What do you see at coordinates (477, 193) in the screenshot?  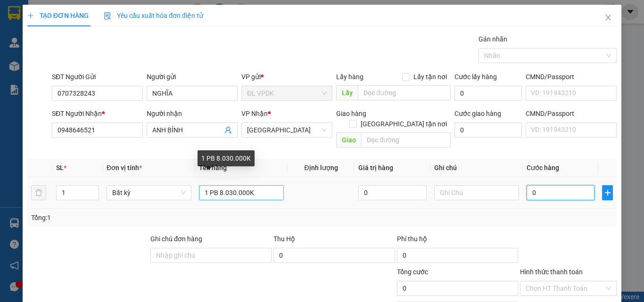 I see `input: Ghi Chú` at bounding box center [477, 193].